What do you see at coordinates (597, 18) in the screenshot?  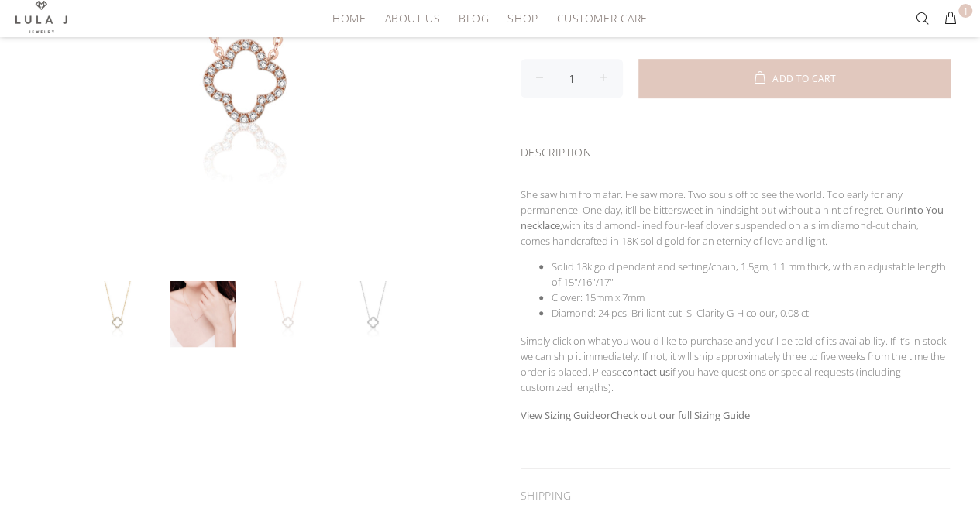 I see `a: Customer Care` at bounding box center [597, 18].